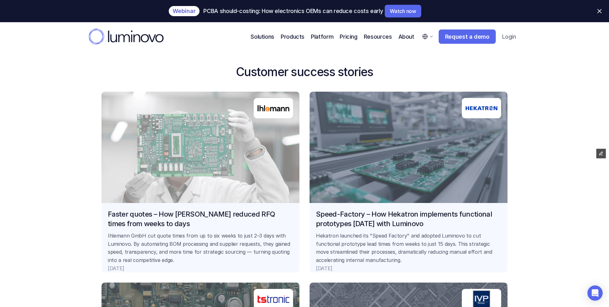  Describe the element at coordinates (184, 11) in the screenshot. I see `p: Webinar` at that location.